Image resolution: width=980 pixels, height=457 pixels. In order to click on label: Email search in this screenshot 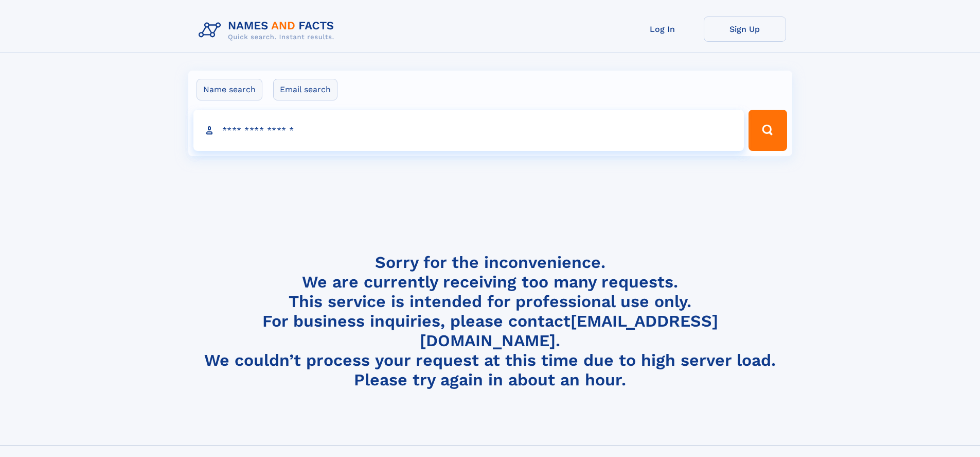, I will do `click(305, 89)`.